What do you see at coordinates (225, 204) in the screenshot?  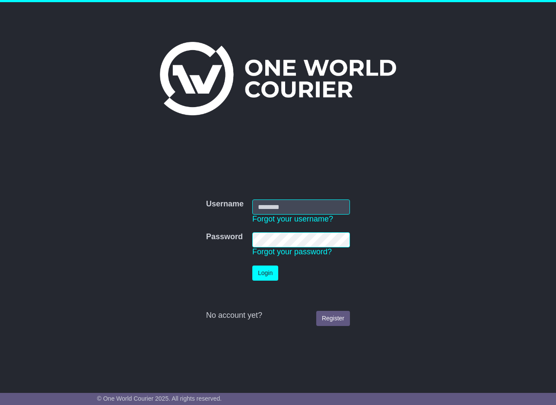 I see `label: Username` at bounding box center [225, 204].